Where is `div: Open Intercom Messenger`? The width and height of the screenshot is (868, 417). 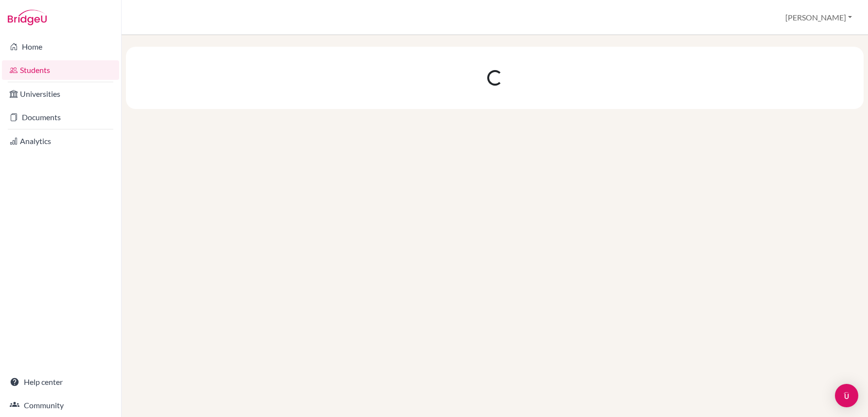
div: Open Intercom Messenger is located at coordinates (846, 395).